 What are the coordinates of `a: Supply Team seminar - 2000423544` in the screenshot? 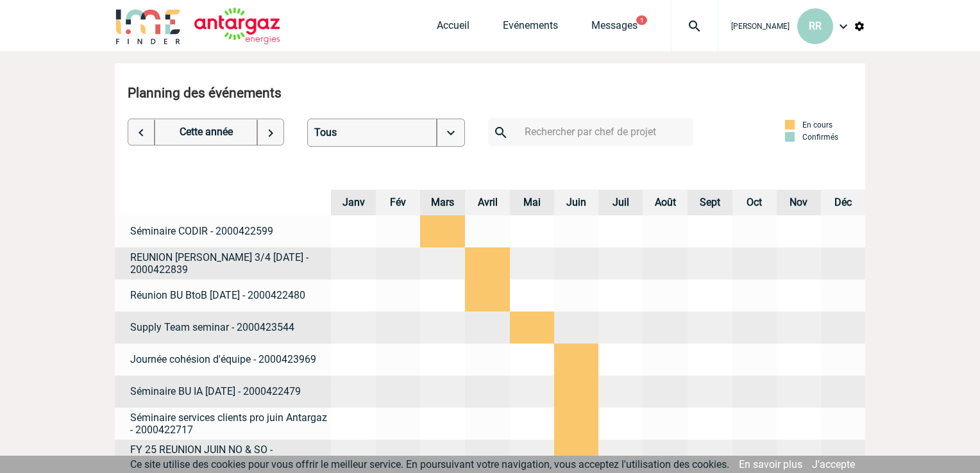 It's located at (212, 327).